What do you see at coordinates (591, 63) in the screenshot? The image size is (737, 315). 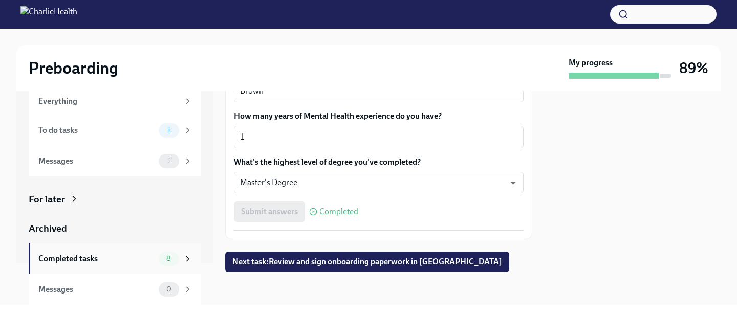 I see `strong: My progress` at bounding box center [591, 63].